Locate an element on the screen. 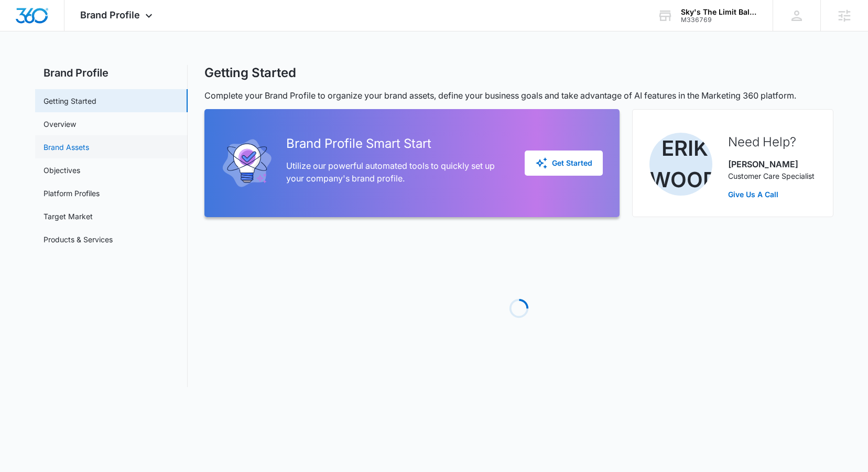 The image size is (868, 472). button: Get Started is located at coordinates (564, 163).